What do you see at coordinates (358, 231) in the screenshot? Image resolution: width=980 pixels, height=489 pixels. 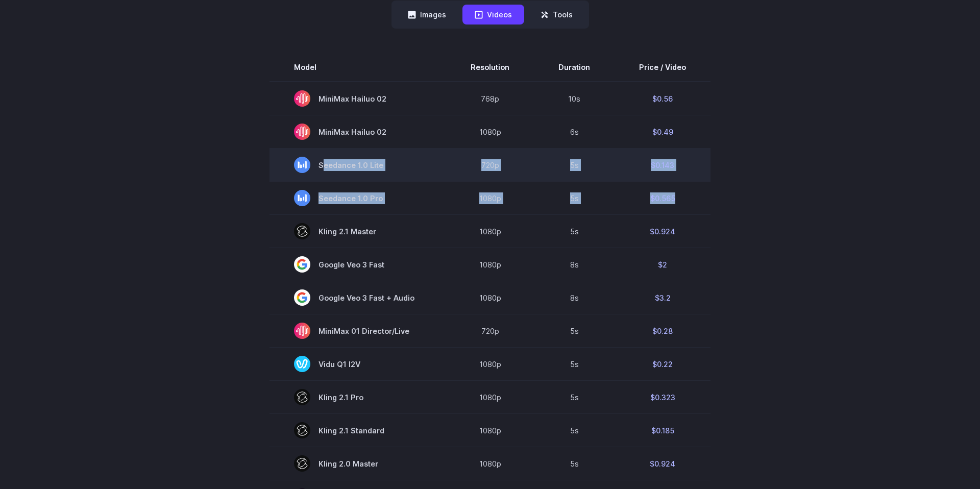 I see `span: Kling 2.1 Master` at bounding box center [358, 231].